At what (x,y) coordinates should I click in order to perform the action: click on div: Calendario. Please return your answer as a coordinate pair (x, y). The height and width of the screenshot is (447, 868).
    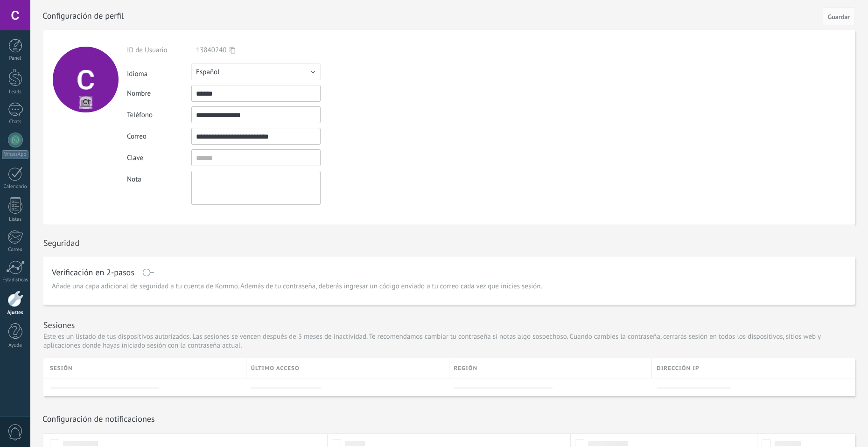
    Looking at the image, I should click on (16, 187).